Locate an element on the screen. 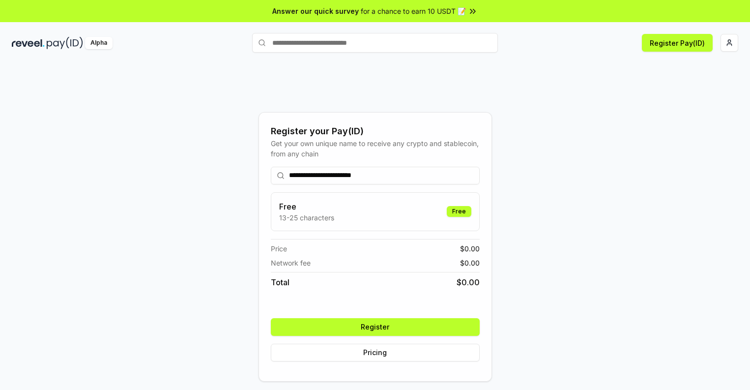 This screenshot has width=750, height=390. button: Register is located at coordinates (375, 327).